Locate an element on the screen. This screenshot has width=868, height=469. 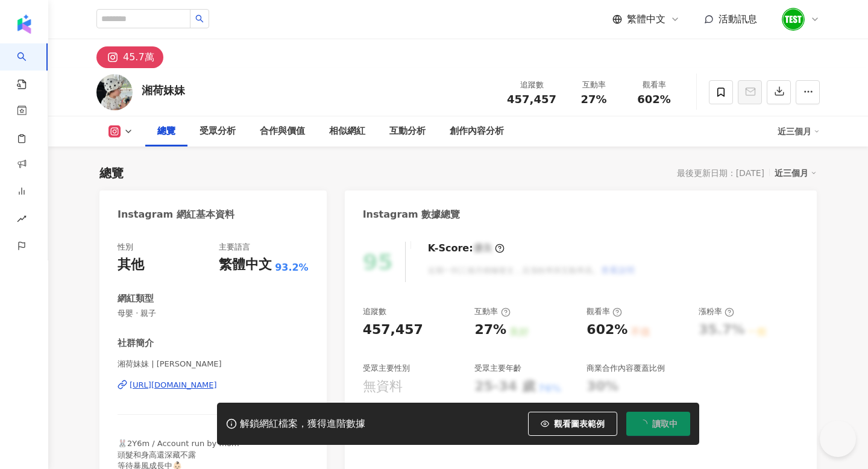
span: 602% is located at coordinates (654, 99).